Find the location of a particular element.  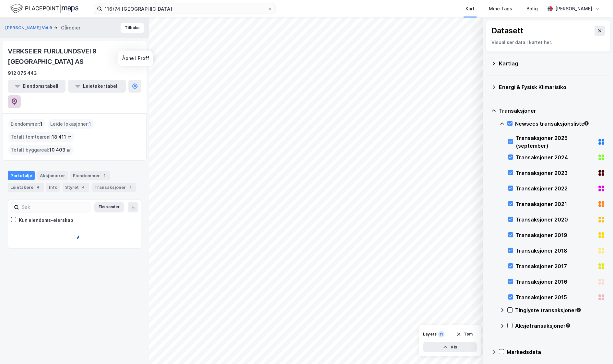

div: Aksjonærer is located at coordinates (52, 175).